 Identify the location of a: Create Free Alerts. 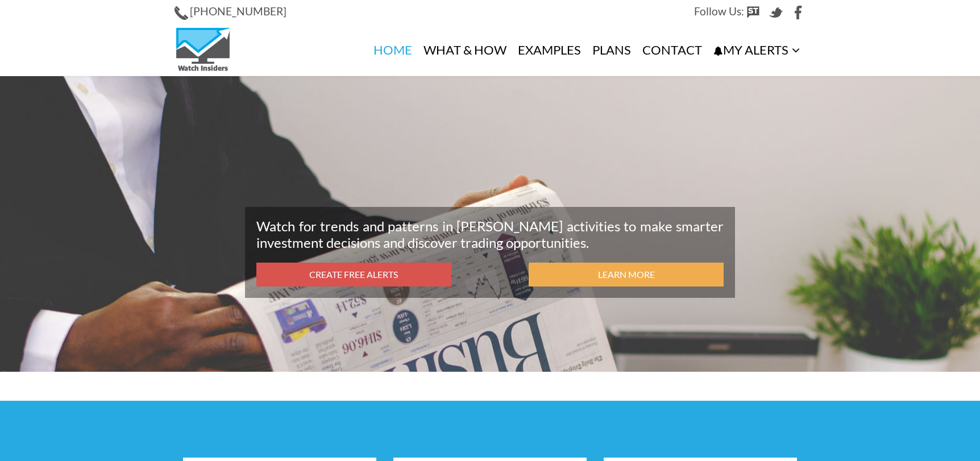
(353, 275).